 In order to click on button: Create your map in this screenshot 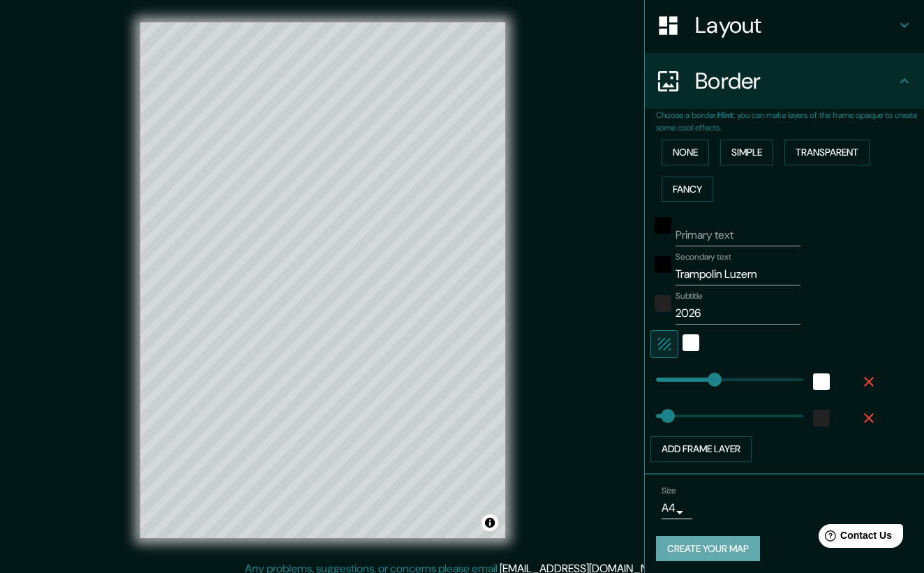, I will do `click(708, 549)`.